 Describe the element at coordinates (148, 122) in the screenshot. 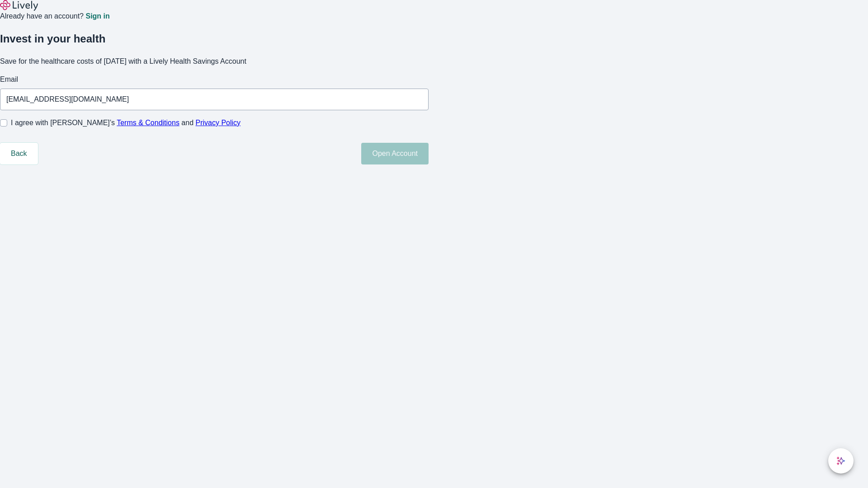

I see `a: Terms & Conditions` at that location.